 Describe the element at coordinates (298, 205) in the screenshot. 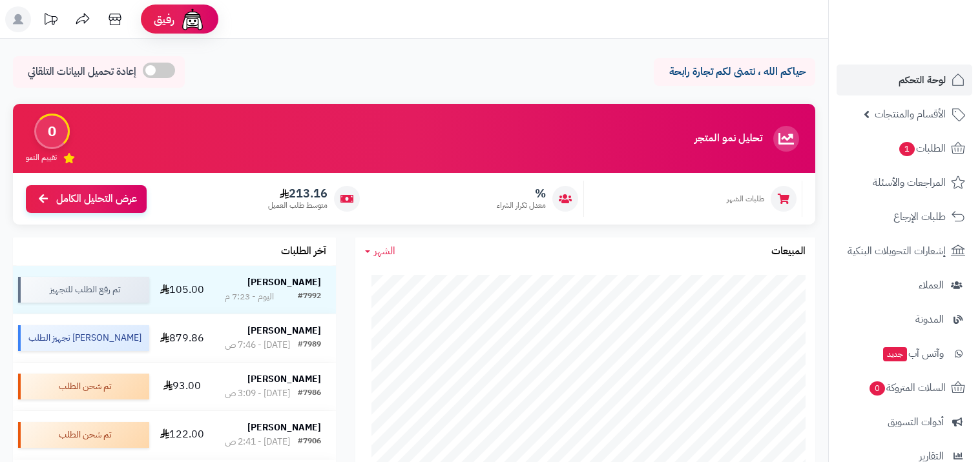

I see `span: متوسط طلب العميل` at that location.